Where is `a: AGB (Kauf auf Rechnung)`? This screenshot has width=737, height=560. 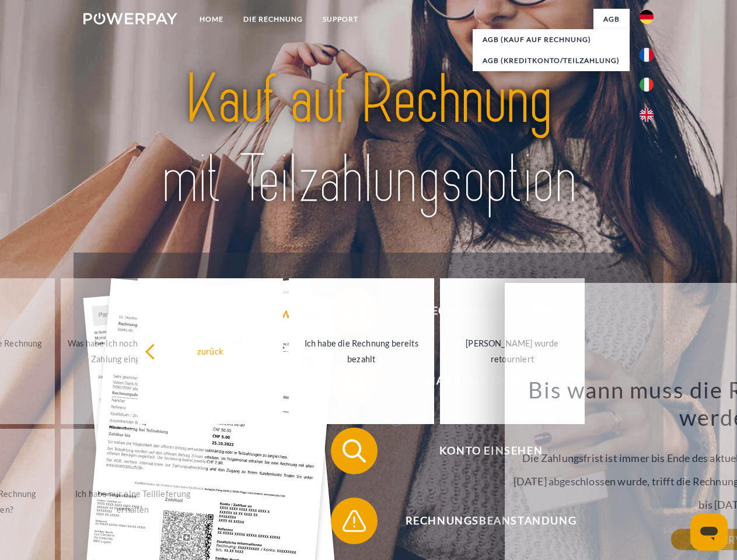
a: AGB (Kauf auf Rechnung) is located at coordinates (551, 39).